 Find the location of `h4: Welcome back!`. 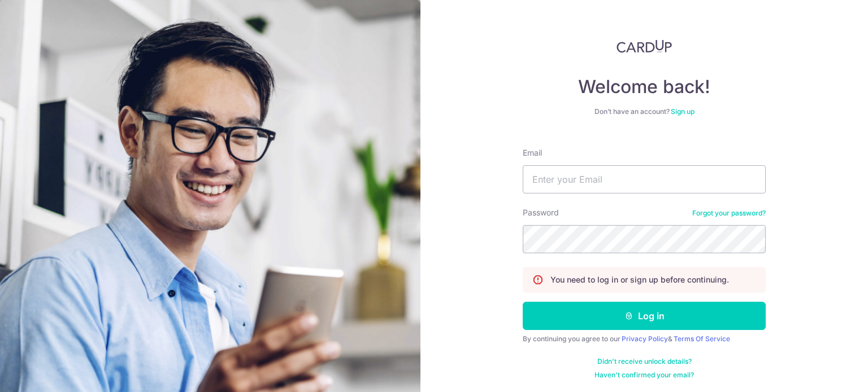

h4: Welcome back! is located at coordinates (644, 87).